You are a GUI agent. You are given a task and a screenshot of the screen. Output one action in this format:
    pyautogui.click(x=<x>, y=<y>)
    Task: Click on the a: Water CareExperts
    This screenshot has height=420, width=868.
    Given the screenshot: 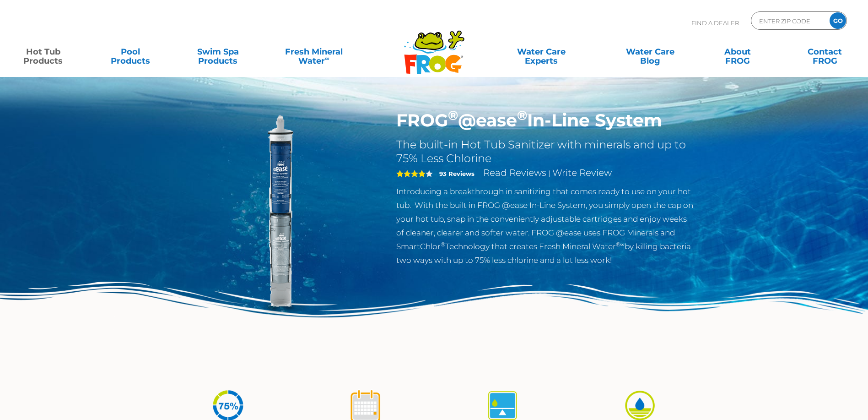 What is the action you would take?
    pyautogui.click(x=541, y=52)
    